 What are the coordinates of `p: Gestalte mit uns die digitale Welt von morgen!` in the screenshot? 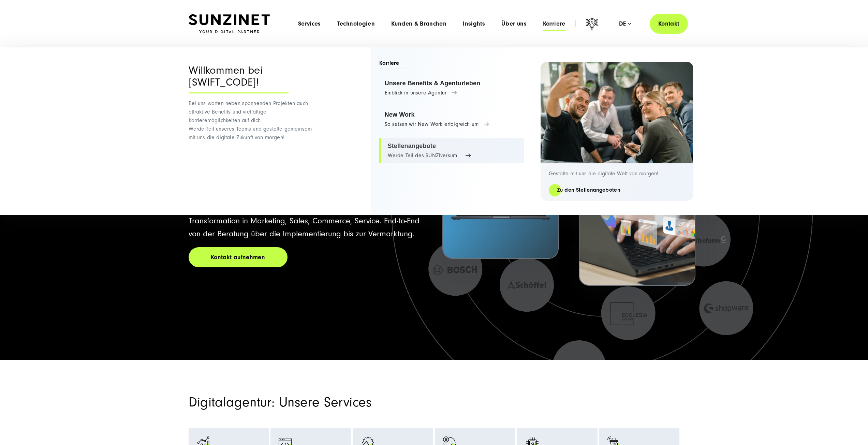 It's located at (617, 173).